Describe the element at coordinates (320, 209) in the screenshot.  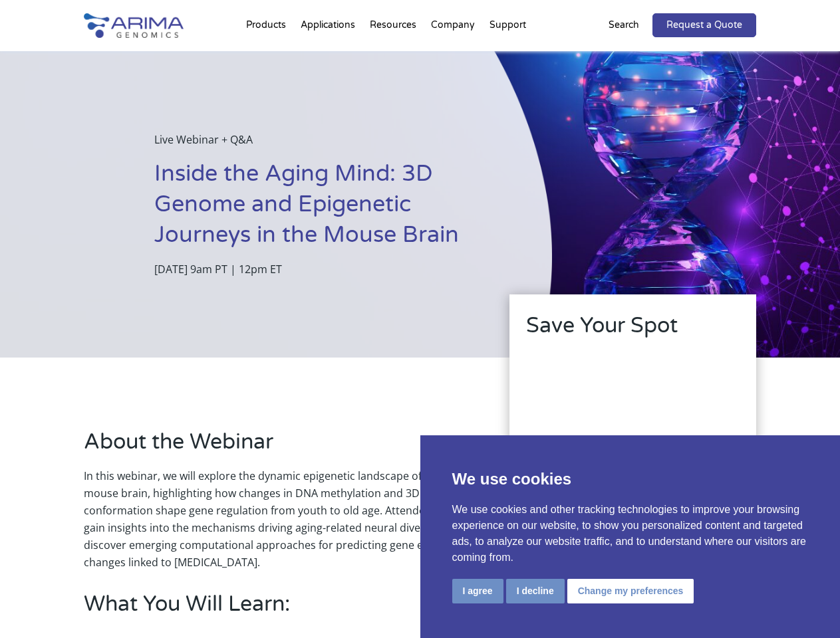
I see `h1: Inside the Aging Mind: 3D Genome and Epigenetic Journeys in the Mouse Brain` at that location.